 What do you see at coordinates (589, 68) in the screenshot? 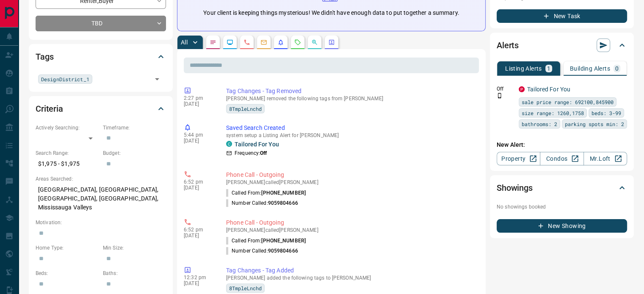
I see `p: Building Alerts` at bounding box center [589, 68].